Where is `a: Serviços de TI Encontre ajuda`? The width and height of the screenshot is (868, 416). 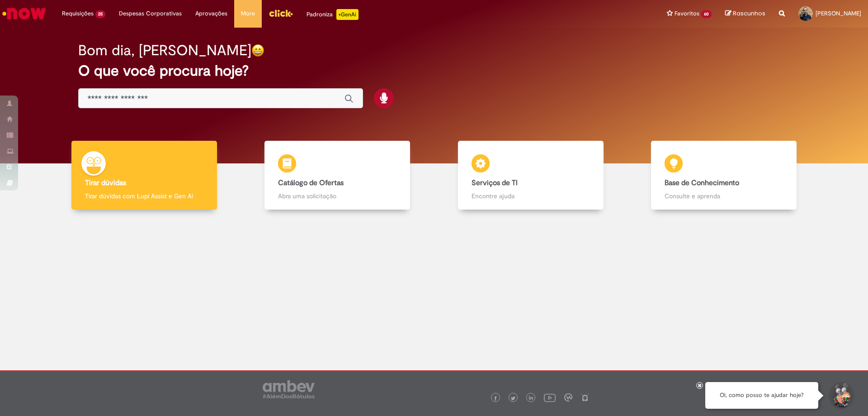
a: Serviços de TI Encontre ajuda is located at coordinates (531, 175).